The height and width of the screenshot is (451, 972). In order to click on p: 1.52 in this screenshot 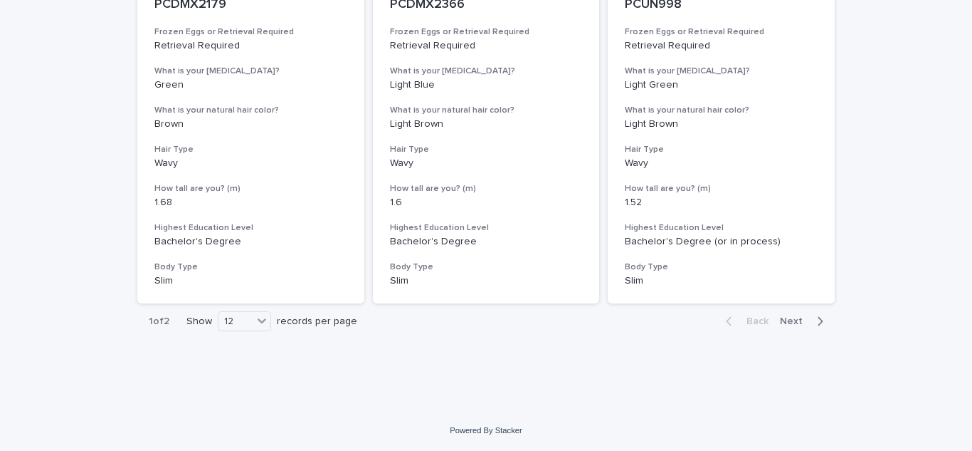, I will do `click(721, 202)`.